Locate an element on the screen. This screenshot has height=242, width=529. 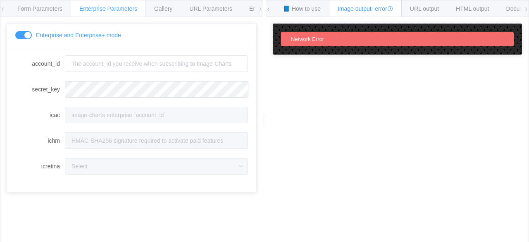
span: Image output is located at coordinates (366, 9).